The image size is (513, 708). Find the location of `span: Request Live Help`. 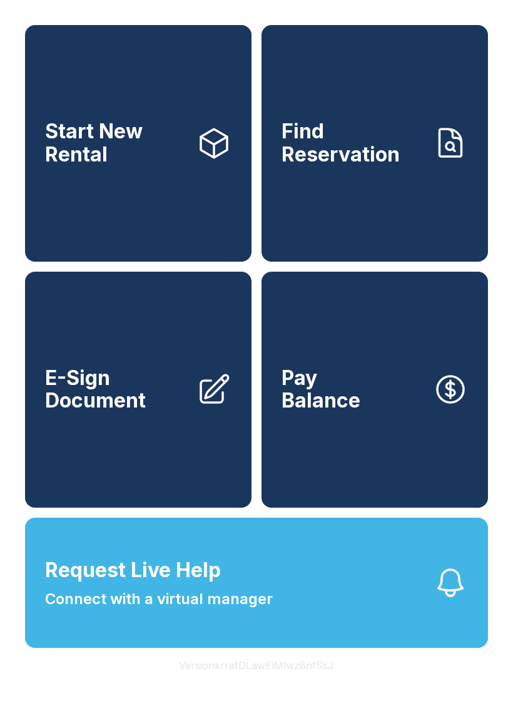

span: Request Live Help is located at coordinates (133, 570).